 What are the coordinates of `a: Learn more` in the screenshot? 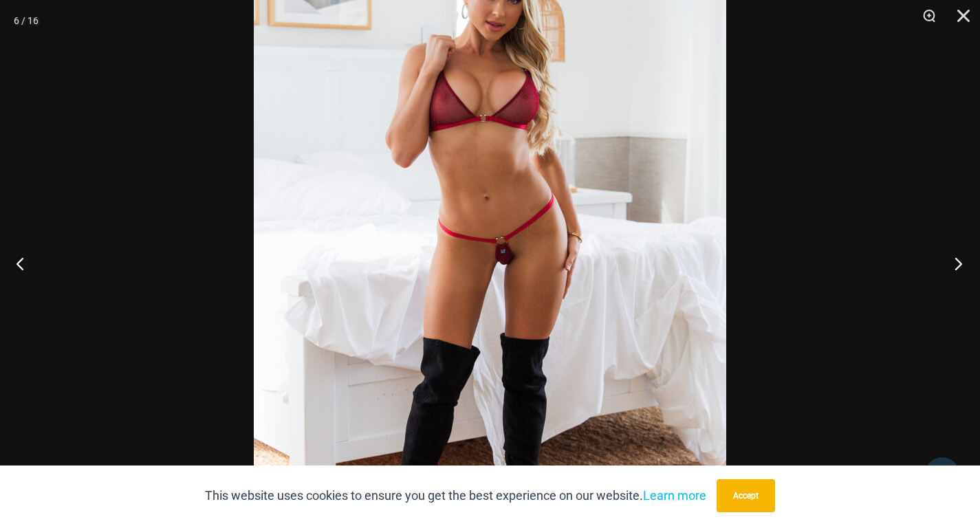 It's located at (675, 495).